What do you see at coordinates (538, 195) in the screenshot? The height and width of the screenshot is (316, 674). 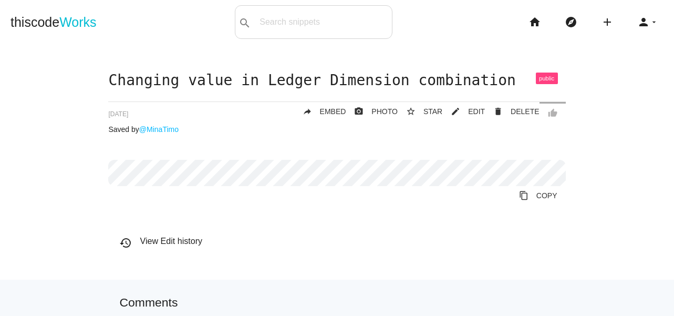 I see `a: Copy to Clipboard` at bounding box center [538, 195].